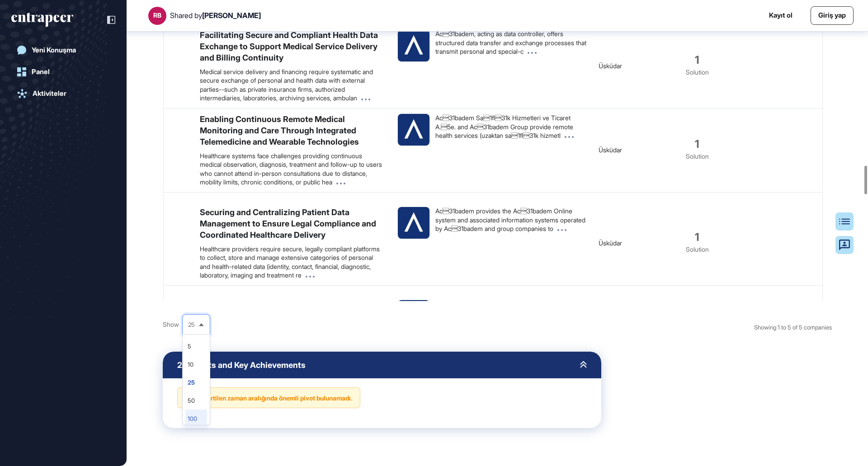 The width and height of the screenshot is (868, 466). What do you see at coordinates (291, 317) in the screenshot?
I see `h6: Enhancing Hospital Efficiency and Patient Care Through Integrated Clinical and Operational Insights` at bounding box center [291, 317].